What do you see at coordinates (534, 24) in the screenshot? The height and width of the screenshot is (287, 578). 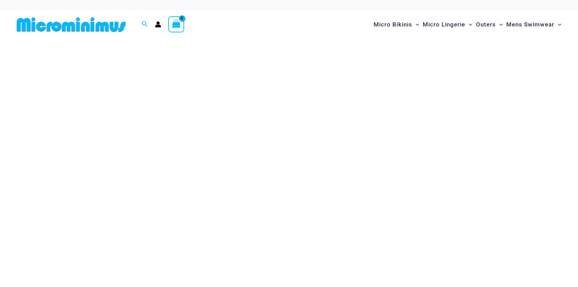 I see `a: Mens SwimwearMenu ToggleMenu Toggle` at bounding box center [534, 24].